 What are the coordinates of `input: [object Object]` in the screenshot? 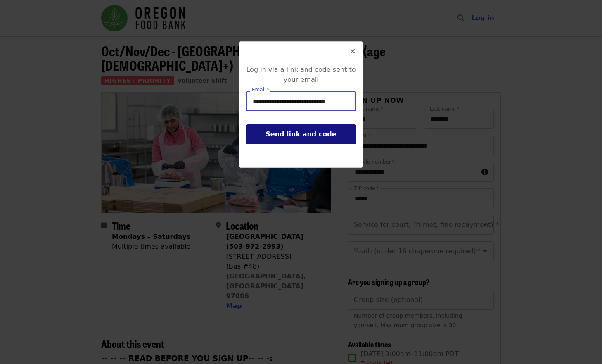 It's located at (301, 101).